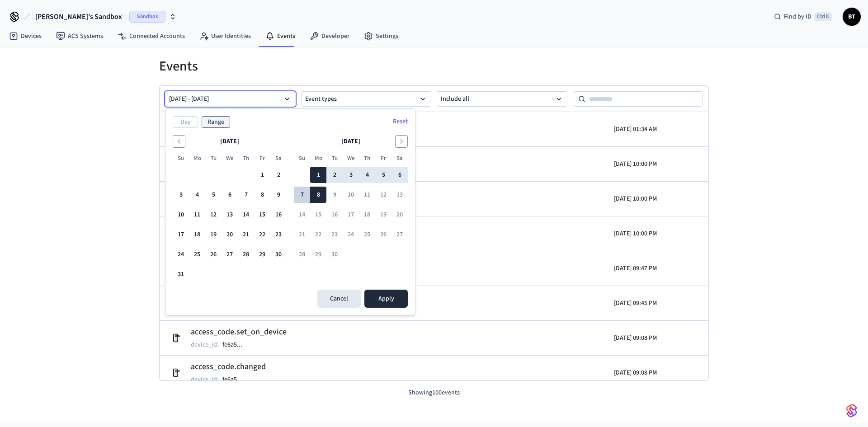 This screenshot has height=427, width=868. What do you see at coordinates (803, 17) in the screenshot?
I see `div: Find by IDCtrl K` at bounding box center [803, 17].